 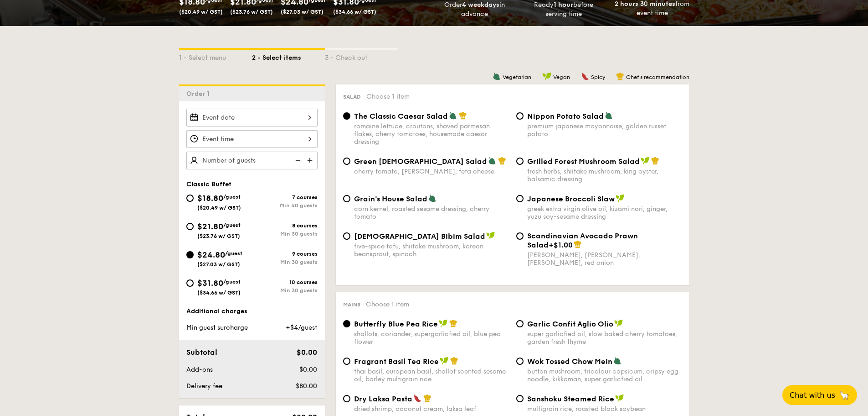 What do you see at coordinates (308, 369) in the screenshot?
I see `span: $0.00` at bounding box center [308, 369].